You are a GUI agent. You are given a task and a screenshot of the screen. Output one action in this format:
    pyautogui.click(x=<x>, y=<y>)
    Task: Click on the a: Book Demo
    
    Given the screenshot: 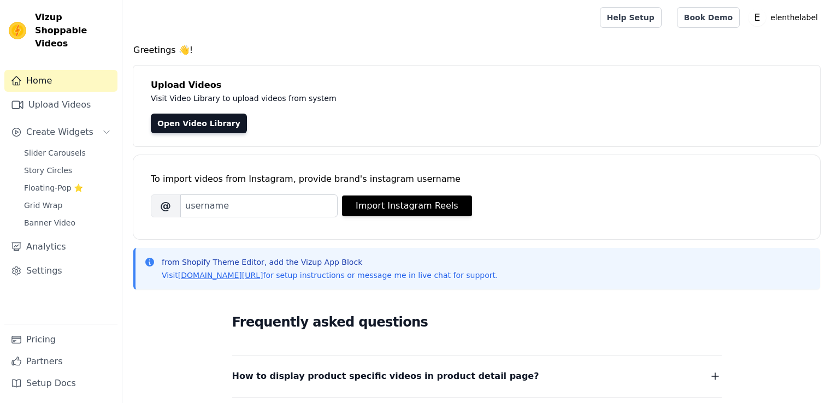 What is the action you would take?
    pyautogui.click(x=708, y=17)
    